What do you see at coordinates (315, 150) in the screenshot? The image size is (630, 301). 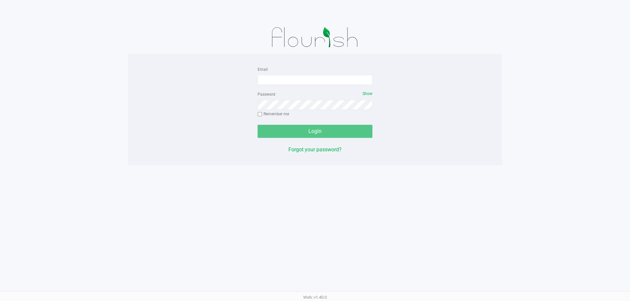 I see `button: Forgot your password?` at bounding box center [315, 150].